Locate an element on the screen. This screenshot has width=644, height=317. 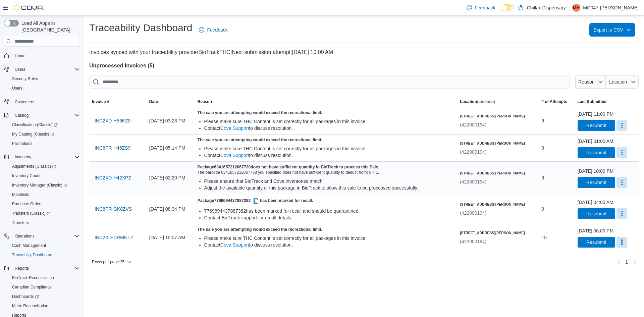
span: Location (License) is located at coordinates (478, 102).